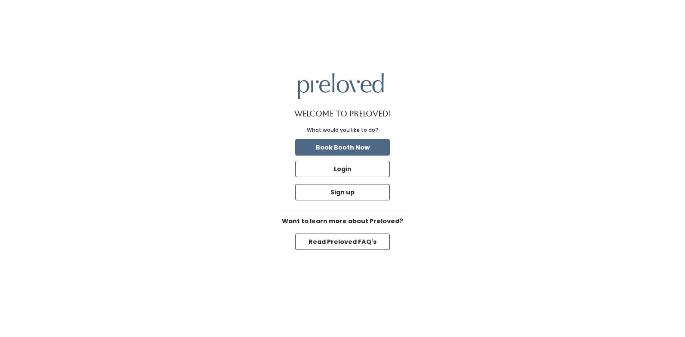 The image size is (685, 337). Describe the element at coordinates (341, 86) in the screenshot. I see `img: preloved logo` at that location.